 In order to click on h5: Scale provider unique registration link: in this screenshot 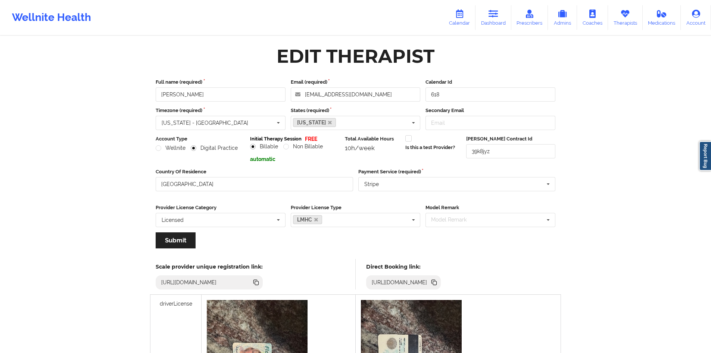, I will do `click(209, 267)`.